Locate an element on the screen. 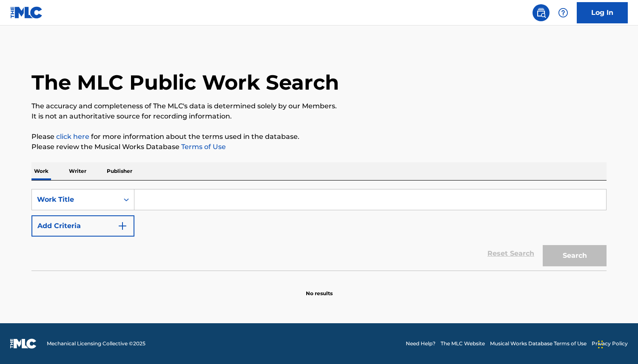  p: Work is located at coordinates (41, 171).